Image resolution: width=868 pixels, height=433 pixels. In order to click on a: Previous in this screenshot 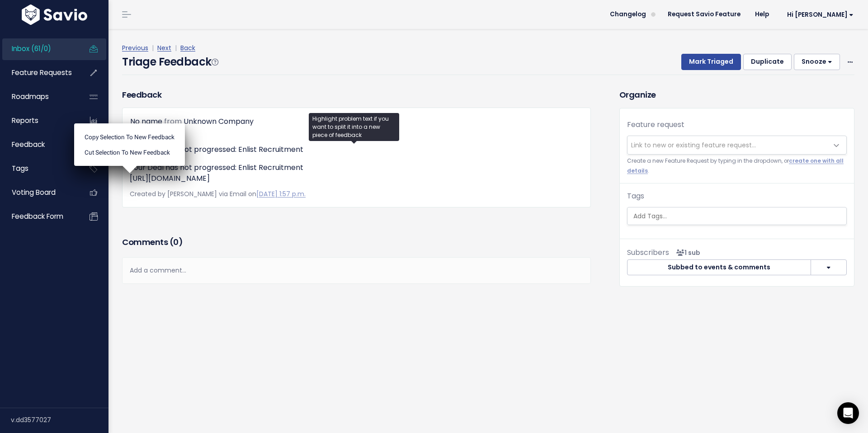, I will do `click(135, 48)`.